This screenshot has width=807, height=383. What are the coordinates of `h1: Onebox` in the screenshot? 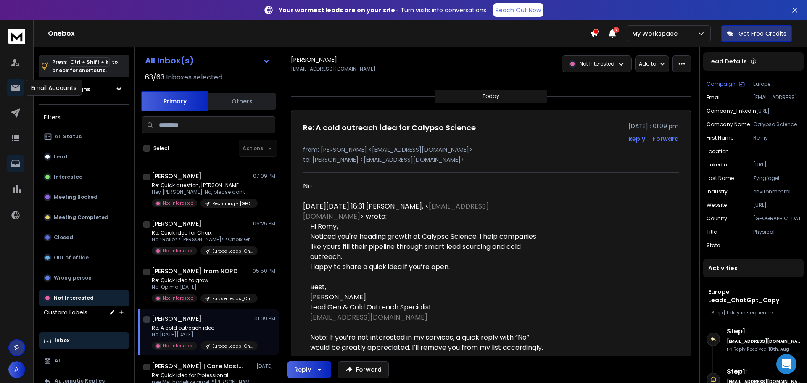 It's located at (319, 34).